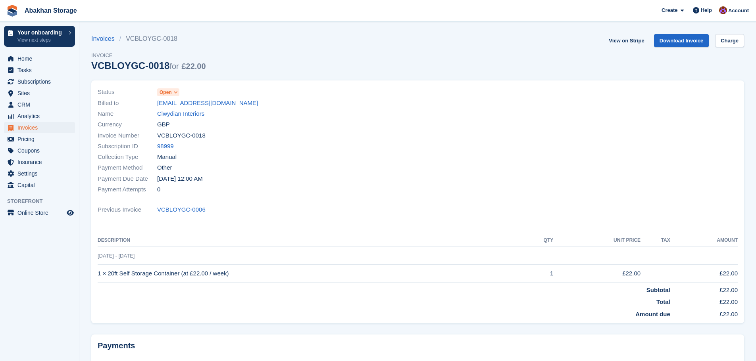  I want to click on span: Invoice Number, so click(127, 136).